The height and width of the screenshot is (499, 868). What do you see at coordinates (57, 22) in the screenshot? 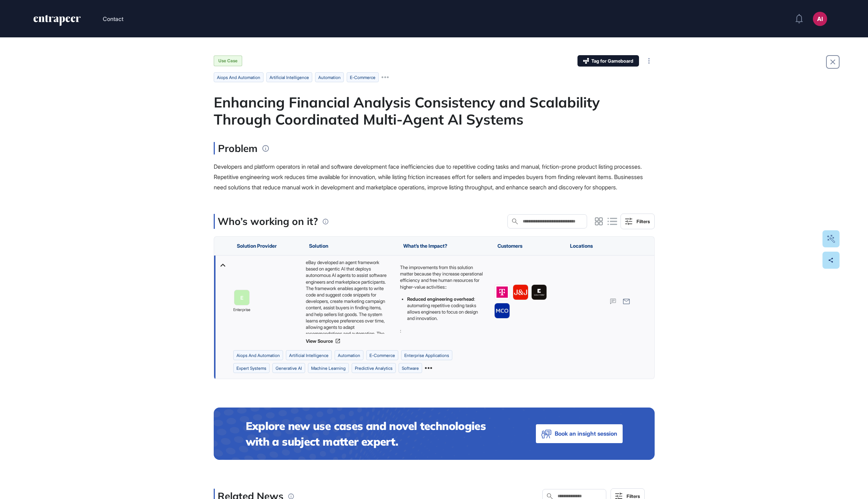
I see `a: entrapeer-logo` at bounding box center [57, 22].